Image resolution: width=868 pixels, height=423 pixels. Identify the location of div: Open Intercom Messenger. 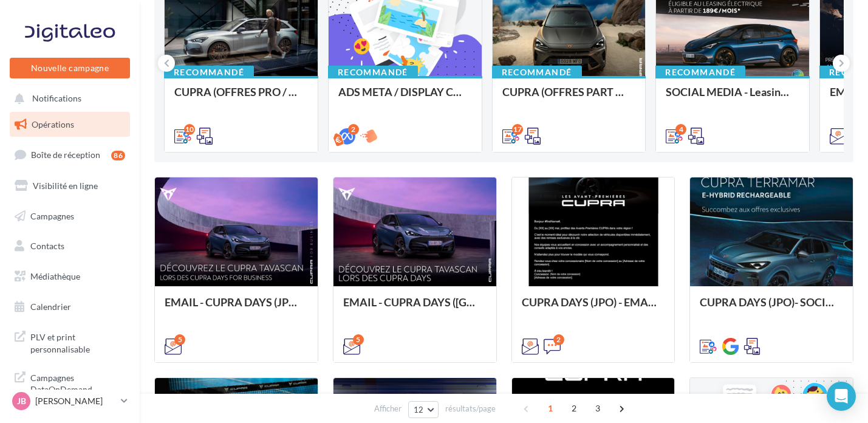
(841, 396).